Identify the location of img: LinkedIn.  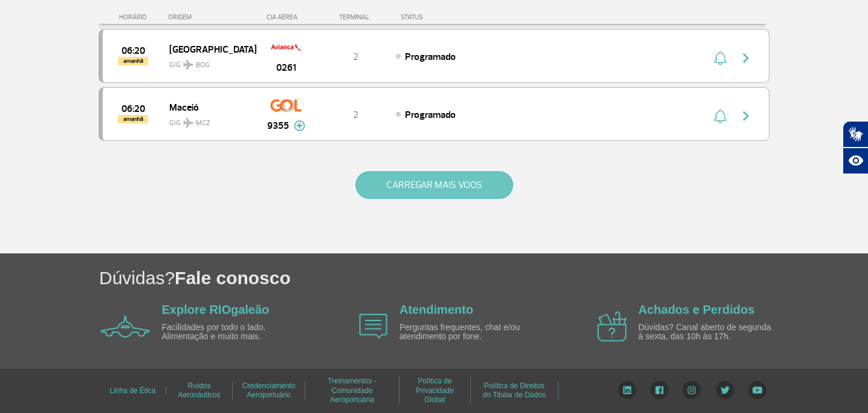
(627, 390).